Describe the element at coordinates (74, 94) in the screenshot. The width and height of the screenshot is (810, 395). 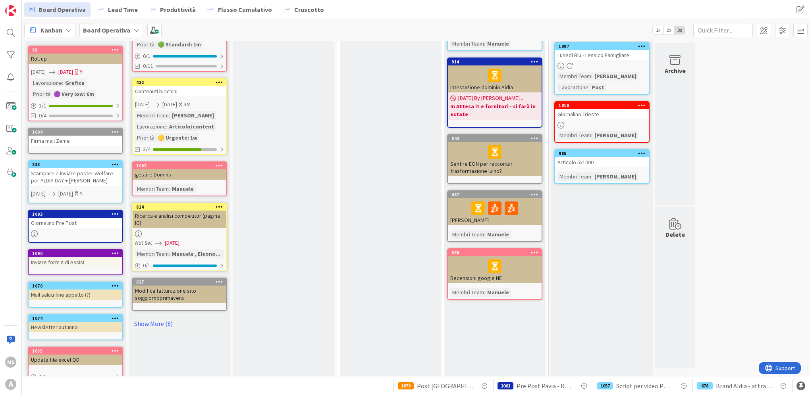
I see `div: 🟣 Very low: 6m` at that location.